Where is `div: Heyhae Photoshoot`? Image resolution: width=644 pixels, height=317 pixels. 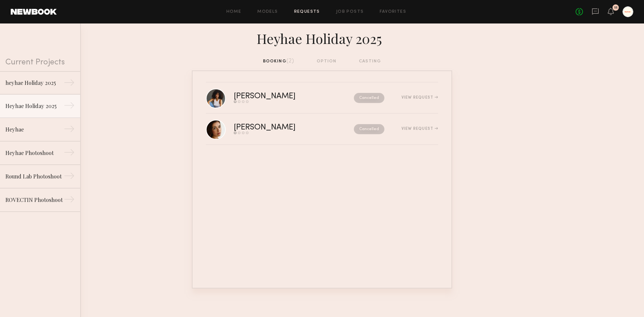 div: Heyhae Photoshoot is located at coordinates (35, 153).